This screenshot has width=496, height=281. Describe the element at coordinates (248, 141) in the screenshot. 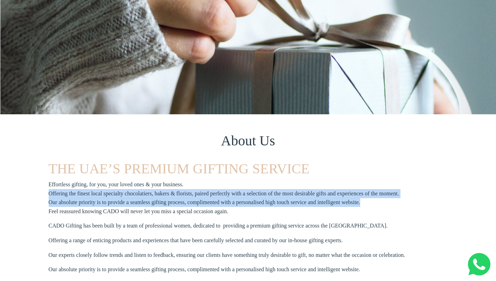

I see `h1: About Us` at that location.